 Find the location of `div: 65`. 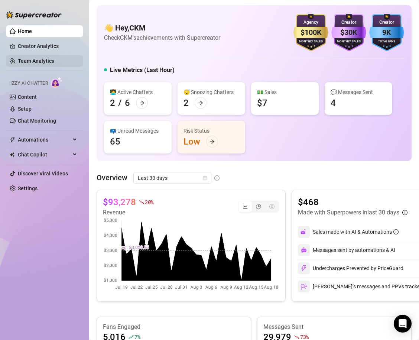

div: 65 is located at coordinates (115, 142).